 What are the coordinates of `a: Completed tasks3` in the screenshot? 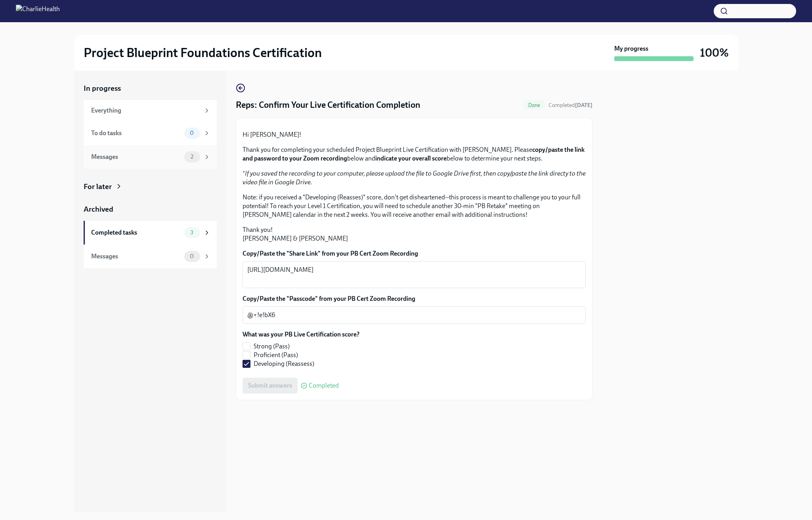 It's located at (150, 233).